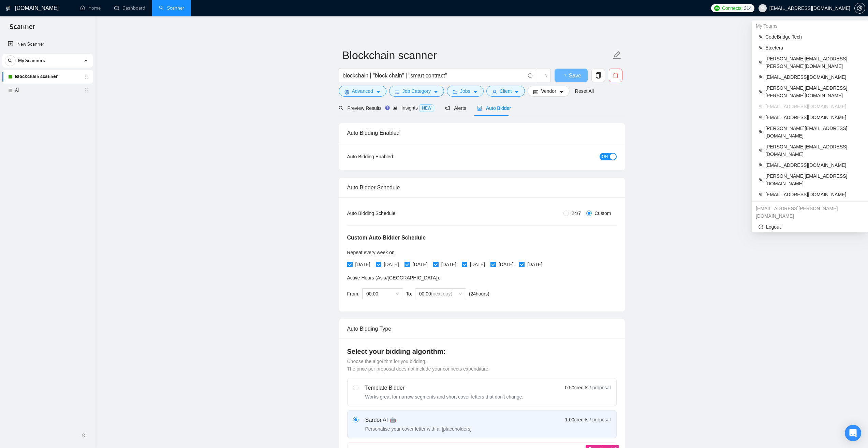 Image resolution: width=868 pixels, height=448 pixels. Describe the element at coordinates (536, 92) in the screenshot. I see `span: idcard` at that location.